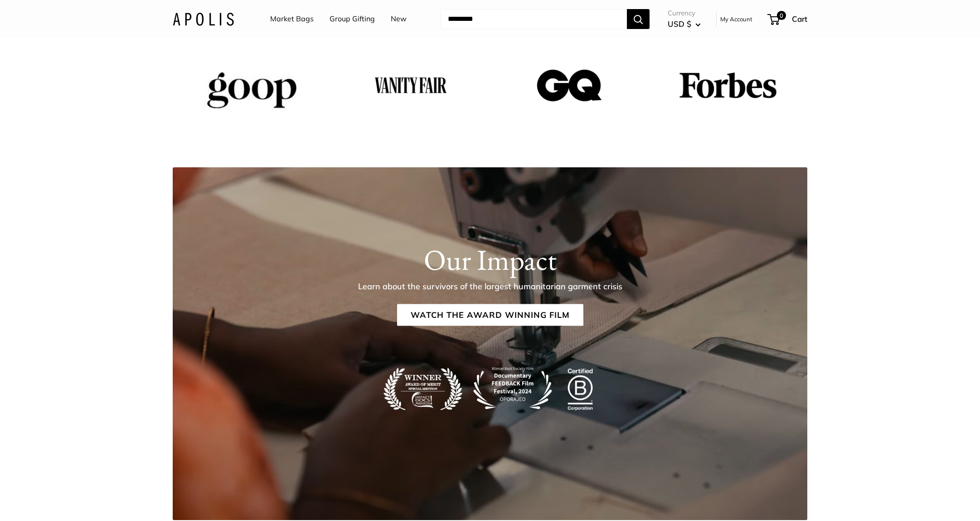 This screenshot has width=980, height=521. Describe the element at coordinates (684, 24) in the screenshot. I see `button: USD $` at that location.